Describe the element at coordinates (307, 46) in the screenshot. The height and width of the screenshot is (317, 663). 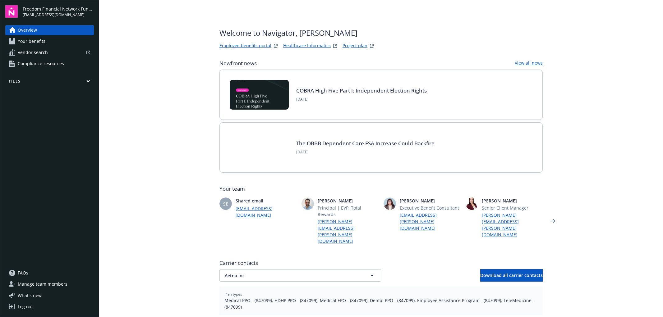
I see `a: Healthcare Informatics` at that location.